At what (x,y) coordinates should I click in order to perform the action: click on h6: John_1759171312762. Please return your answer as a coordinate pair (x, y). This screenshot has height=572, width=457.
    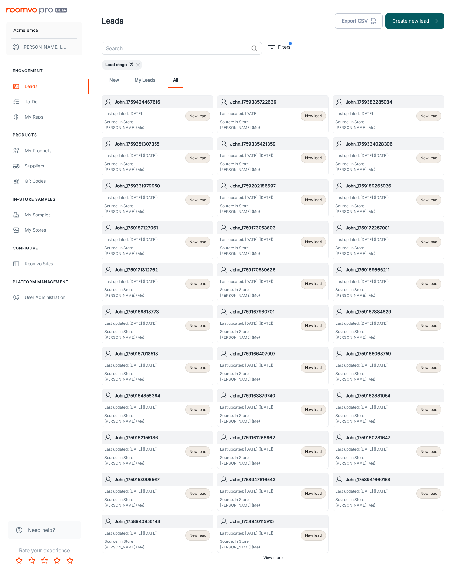
    Looking at the image, I should click on (163, 270).